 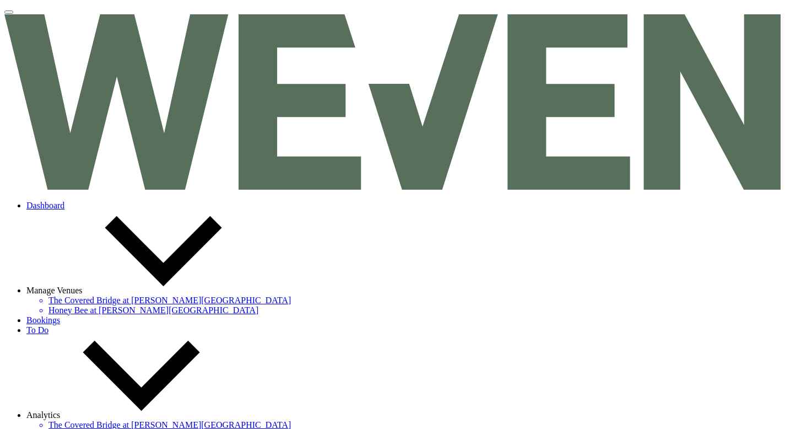 I want to click on span: Analytics, so click(x=43, y=414).